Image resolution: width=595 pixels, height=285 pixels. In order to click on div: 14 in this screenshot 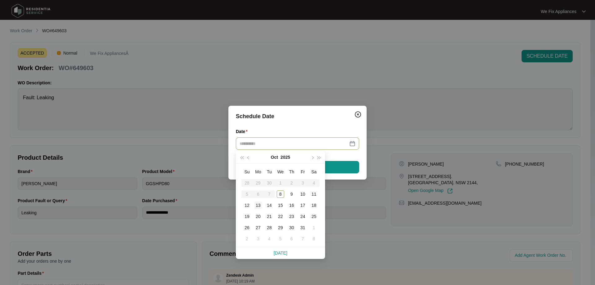, I will do `click(270, 205)`.